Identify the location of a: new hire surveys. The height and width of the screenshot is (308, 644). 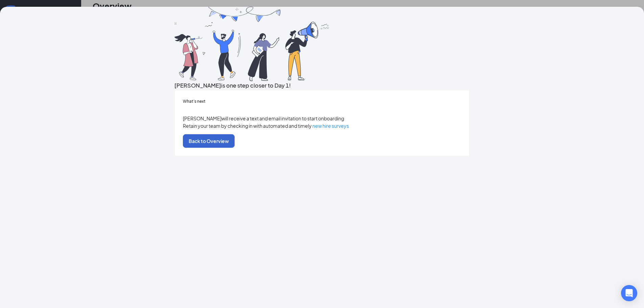
(331, 126).